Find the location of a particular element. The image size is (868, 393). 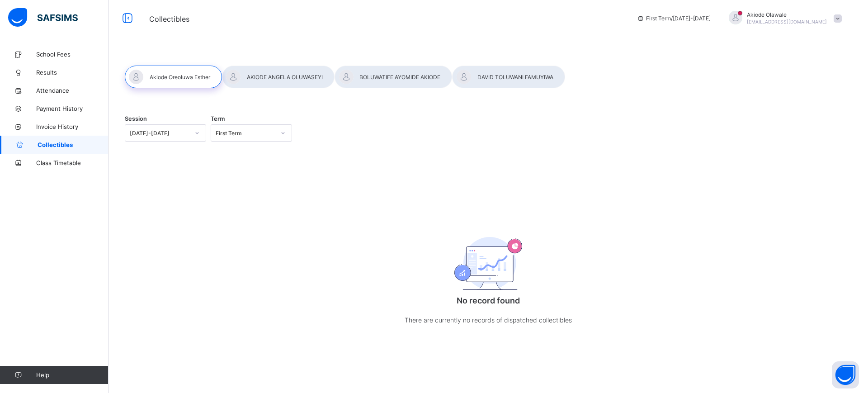

span: Session is located at coordinates (136, 118).